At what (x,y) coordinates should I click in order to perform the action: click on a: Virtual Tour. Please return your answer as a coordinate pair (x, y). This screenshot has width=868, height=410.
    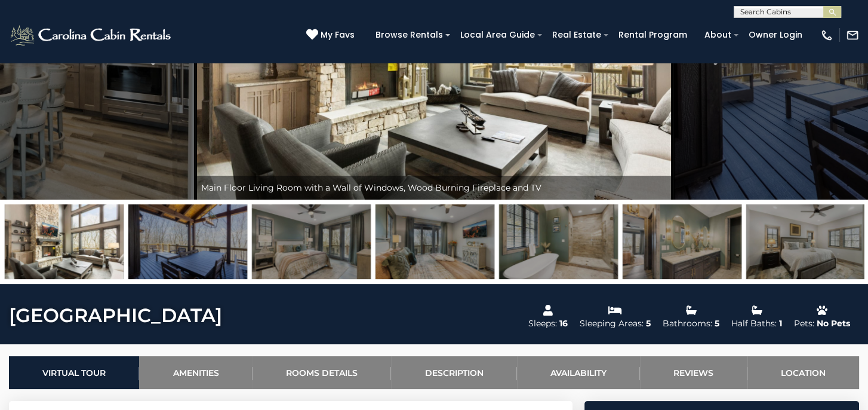
    Looking at the image, I should click on (74, 372).